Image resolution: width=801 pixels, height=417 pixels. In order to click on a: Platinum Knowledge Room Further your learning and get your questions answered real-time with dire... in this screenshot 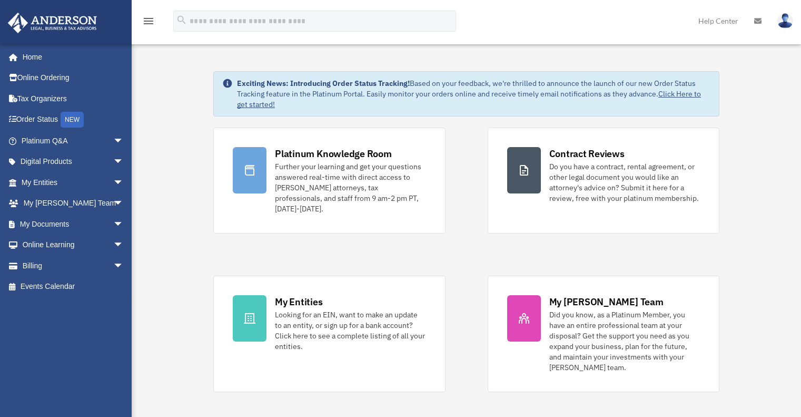, I will do `click(329, 180)`.